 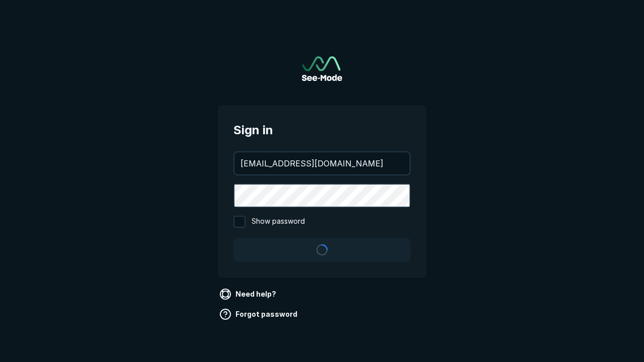 What do you see at coordinates (322, 163) in the screenshot?
I see `input: your@email.com` at bounding box center [322, 163].